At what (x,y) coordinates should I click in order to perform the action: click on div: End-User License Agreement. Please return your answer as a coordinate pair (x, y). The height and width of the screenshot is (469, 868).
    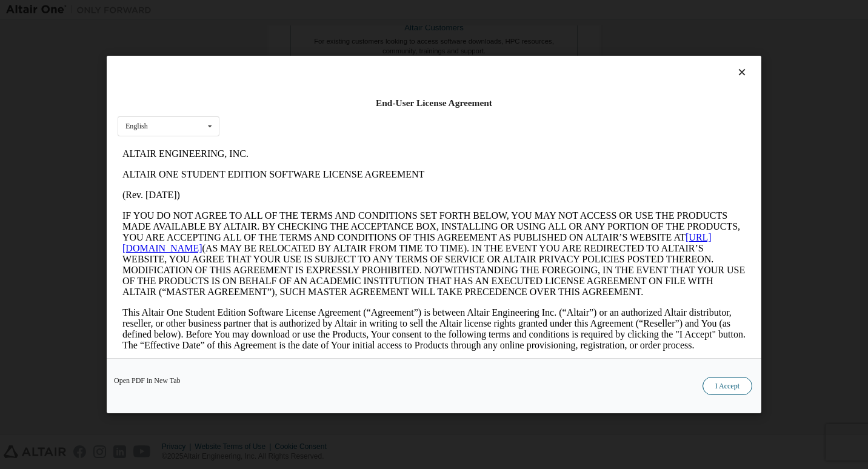
    Looking at the image, I should click on (434, 103).